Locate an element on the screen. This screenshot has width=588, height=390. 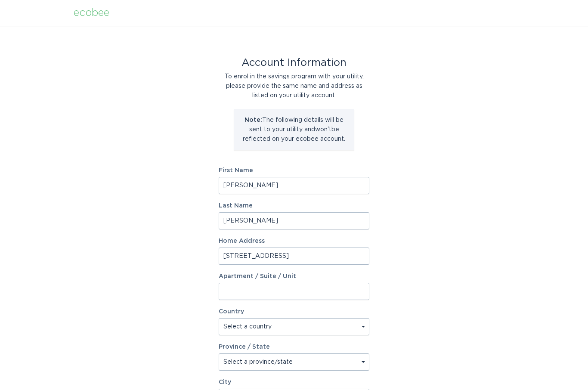
label: First Name is located at coordinates (294, 170).